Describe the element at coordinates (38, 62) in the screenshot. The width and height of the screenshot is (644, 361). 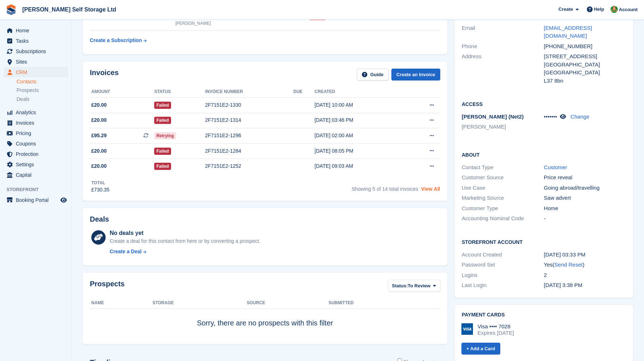
I see `span: Sites` at that location.